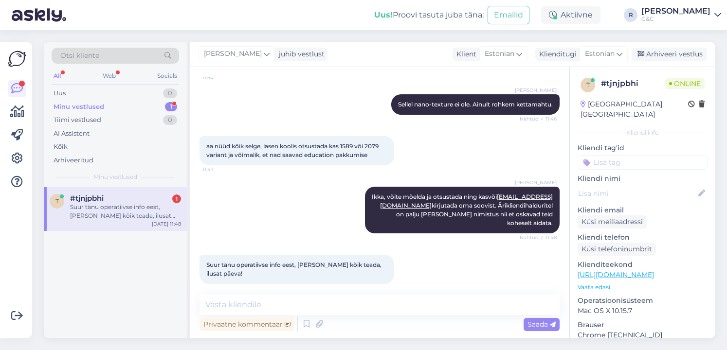 The height and width of the screenshot is (350, 727). I want to click on span: Saada, so click(541, 324).